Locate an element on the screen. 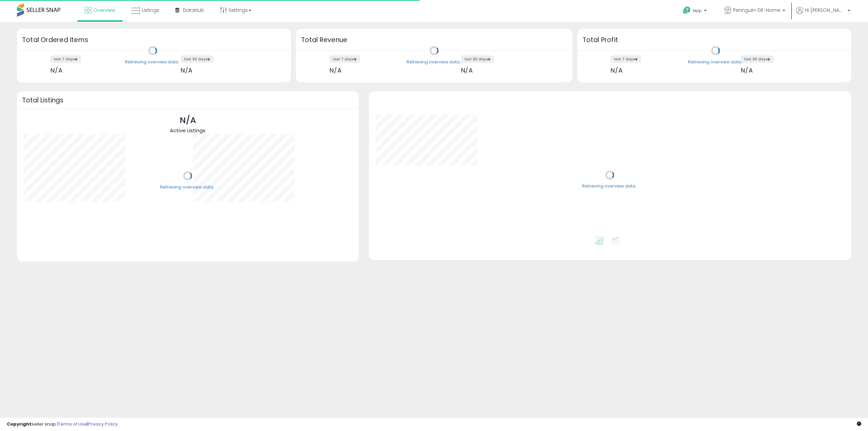 This screenshot has height=431, width=868. span: DataHub is located at coordinates (193, 10).